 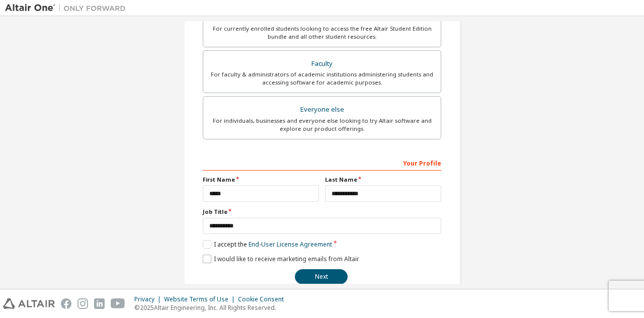 I want to click on img: facebook.svg, so click(x=66, y=304).